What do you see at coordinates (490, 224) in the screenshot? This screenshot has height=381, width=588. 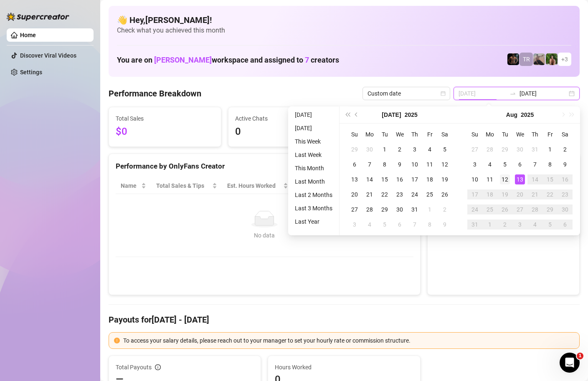 I see `td: 2025-09-01` at bounding box center [490, 224].